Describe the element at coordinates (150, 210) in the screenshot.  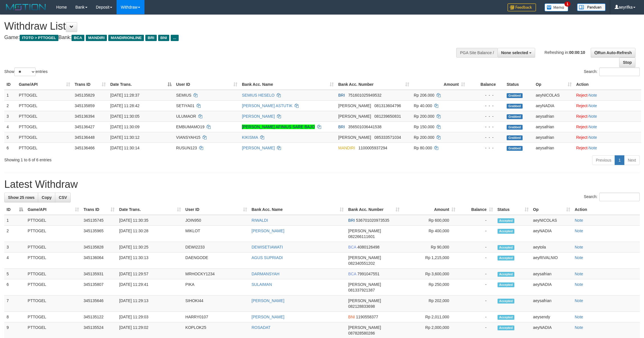
I see `th: Date Trans.: activate to sort column ascending` at that location.